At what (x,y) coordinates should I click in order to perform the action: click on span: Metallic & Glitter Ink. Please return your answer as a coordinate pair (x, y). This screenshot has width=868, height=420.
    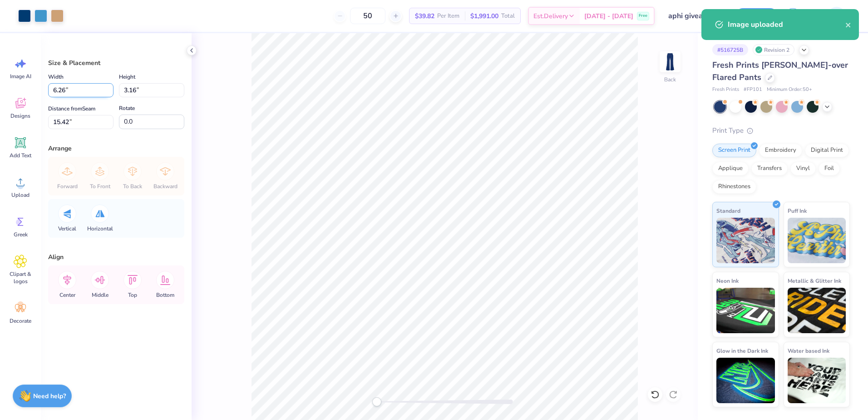
    Looking at the image, I should click on (814, 280).